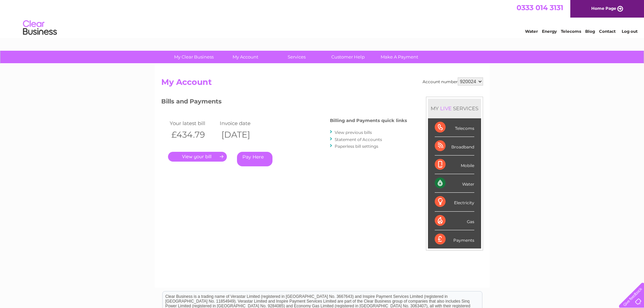 The height and width of the screenshot is (308, 644). Describe the element at coordinates (454, 108) in the screenshot. I see `div: MY SERVICES` at that location.